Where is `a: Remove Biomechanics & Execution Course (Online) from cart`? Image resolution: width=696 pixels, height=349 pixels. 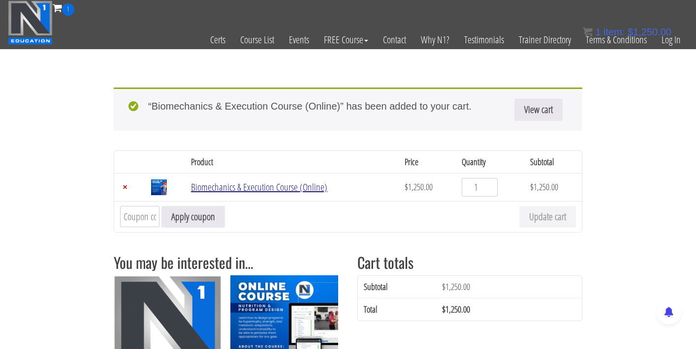 a: Remove Biomechanics & Execution Course (Online) from cart is located at coordinates (125, 188).